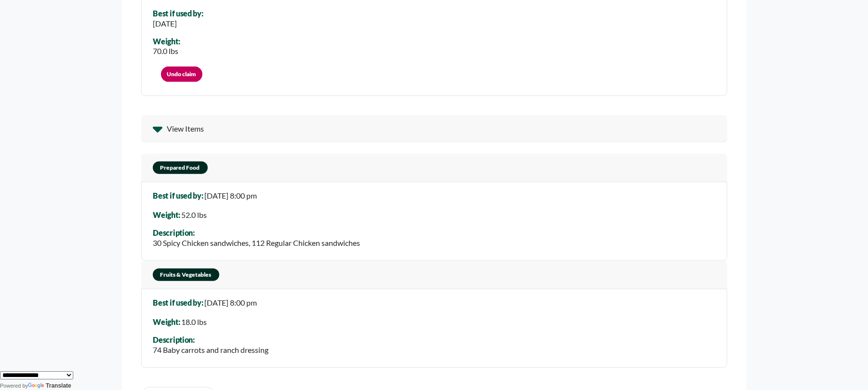 The width and height of the screenshot is (868, 390). What do you see at coordinates (434, 168) in the screenshot?
I see `a: Prepared Food` at bounding box center [434, 168].